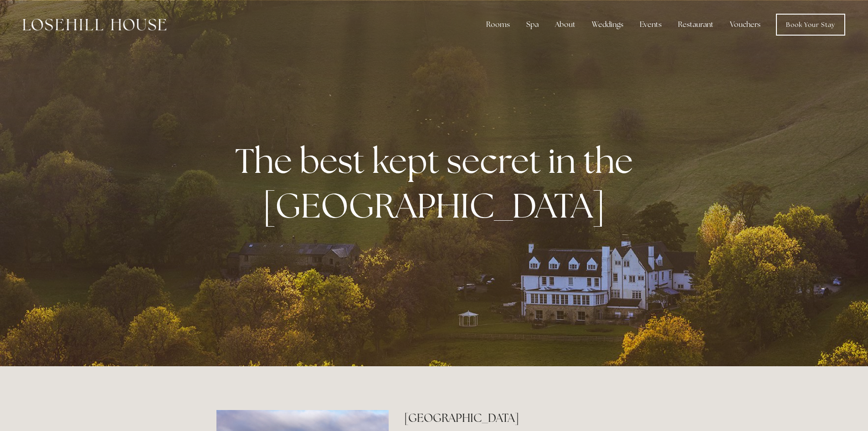 The width and height of the screenshot is (868, 431). Describe the element at coordinates (811, 25) in the screenshot. I see `a: Book Your Stay` at that location.